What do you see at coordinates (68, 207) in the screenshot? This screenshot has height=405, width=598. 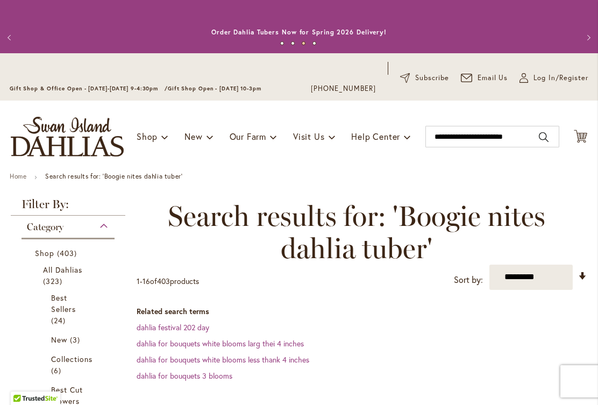 I see `strong: Filter By:` at bounding box center [68, 207].